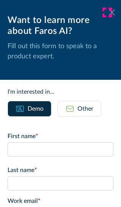 The image size is (121, 207). Describe the element at coordinates (85, 109) in the screenshot. I see `div: Other` at that location.